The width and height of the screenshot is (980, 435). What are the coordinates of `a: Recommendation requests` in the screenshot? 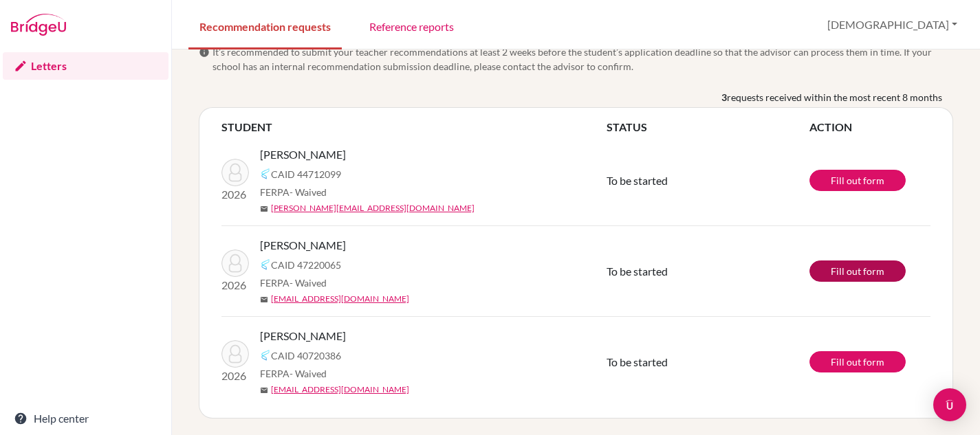 It's located at (265, 25).